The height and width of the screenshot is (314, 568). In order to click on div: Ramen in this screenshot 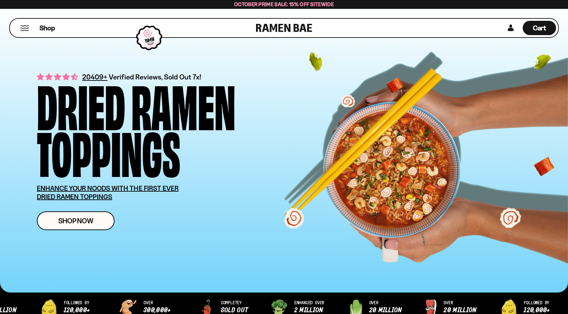, I will do `click(183, 104)`.